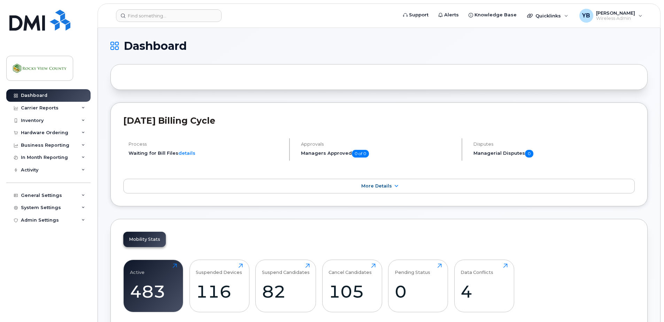  What do you see at coordinates (219, 291) in the screenshot?
I see `div: 116` at bounding box center [219, 291].